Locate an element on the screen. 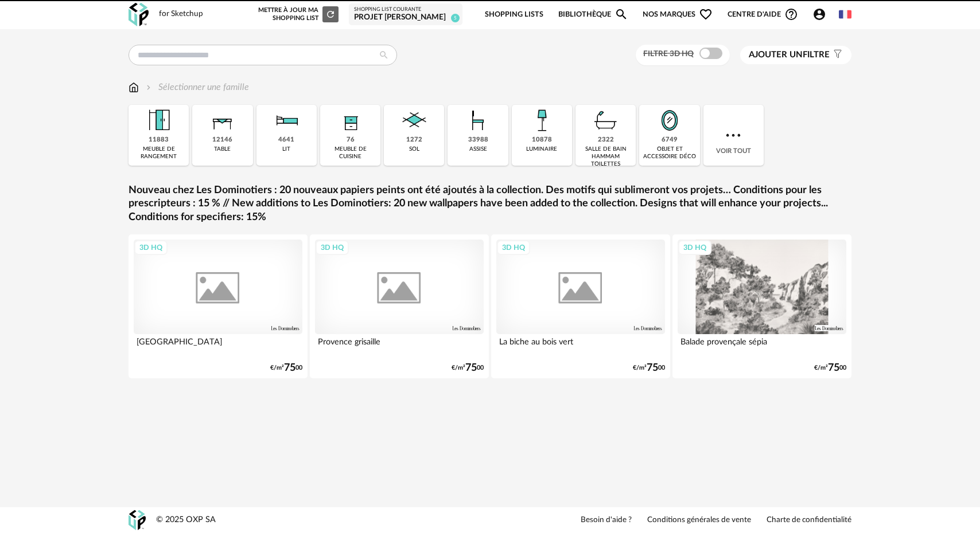 Image resolution: width=980 pixels, height=533 pixels. a: Nouveau chez Les Dominotiers : 20 nouveaux papiers peints ont été ajoutés à la collection. Des mo... is located at coordinates (490, 204).